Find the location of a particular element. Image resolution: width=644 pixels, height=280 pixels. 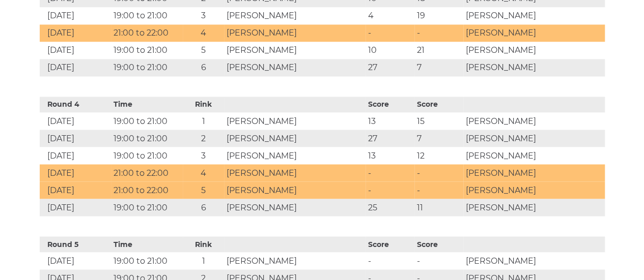

td: 25 is located at coordinates (390, 207).